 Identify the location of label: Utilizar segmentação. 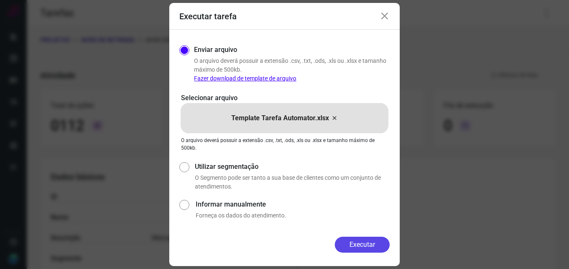
(292, 167).